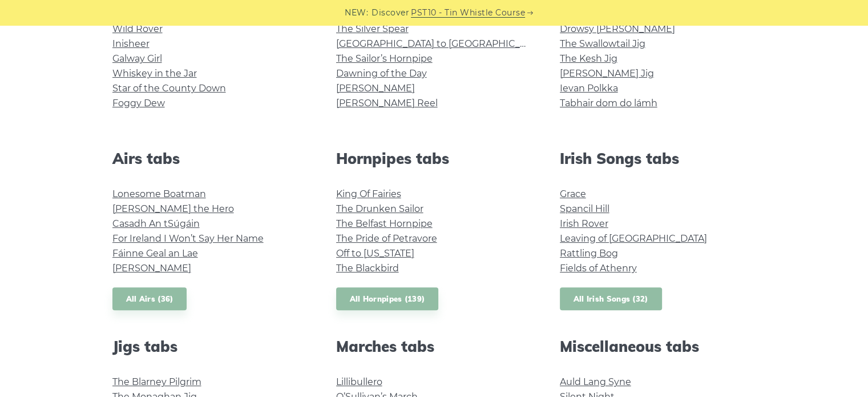 This screenshot has width=868, height=397. I want to click on span: NEW:, so click(356, 12).